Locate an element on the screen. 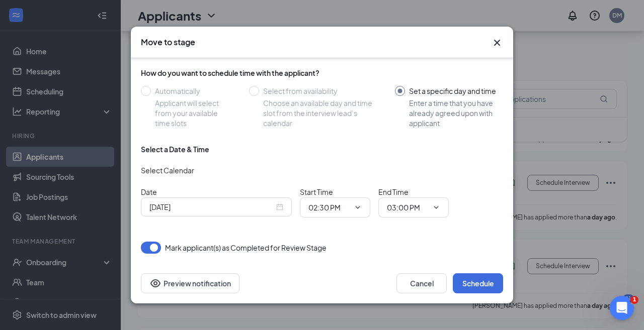  span: Select Calendar is located at coordinates (167, 171).